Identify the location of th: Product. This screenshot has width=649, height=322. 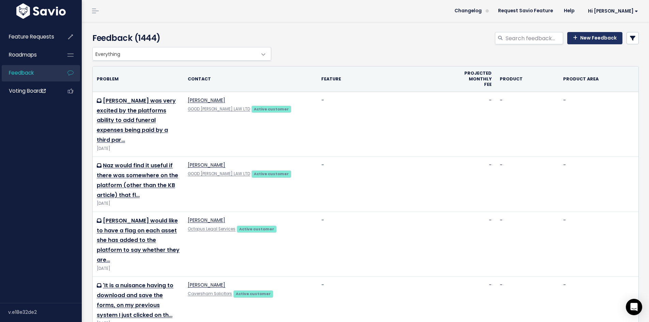
(527, 79).